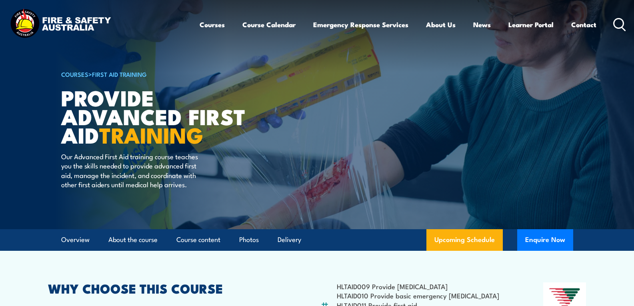 The height and width of the screenshot is (306, 634). Describe the element at coordinates (361, 24) in the screenshot. I see `a: Emergency Response Services` at that location.